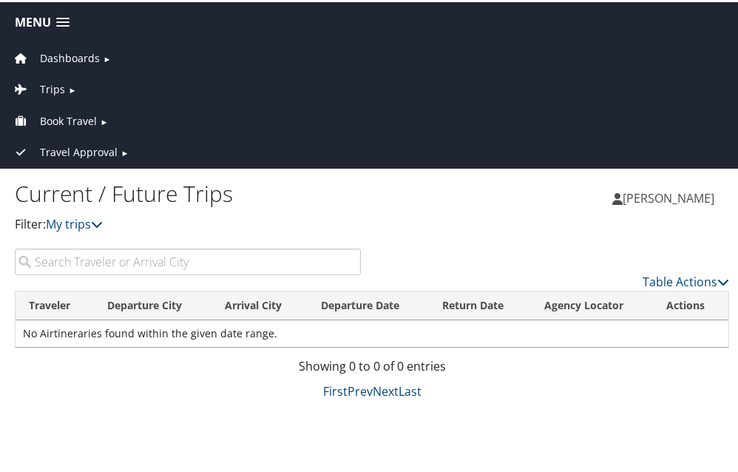 This screenshot has width=738, height=472. What do you see at coordinates (385, 389) in the screenshot?
I see `a: Next` at bounding box center [385, 389].